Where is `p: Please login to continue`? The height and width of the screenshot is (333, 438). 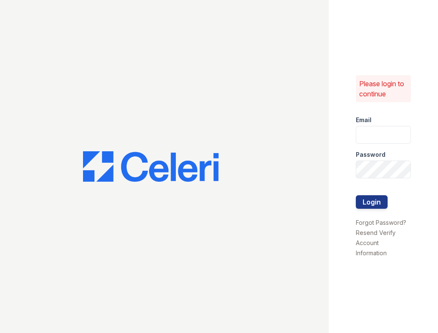 p: Please login to continue is located at coordinates (383, 89).